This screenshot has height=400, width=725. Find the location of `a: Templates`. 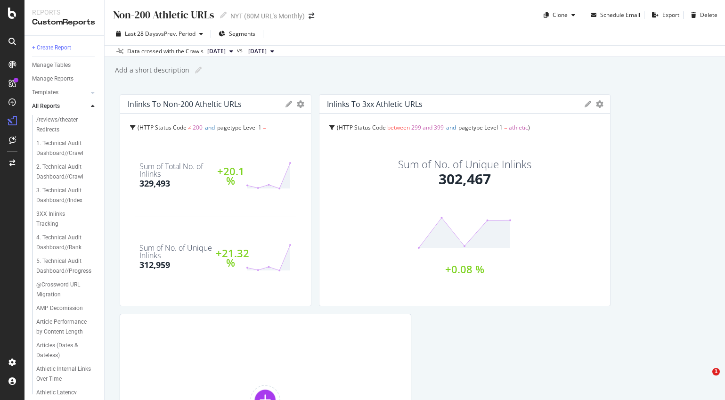

a: Templates is located at coordinates (60, 92).